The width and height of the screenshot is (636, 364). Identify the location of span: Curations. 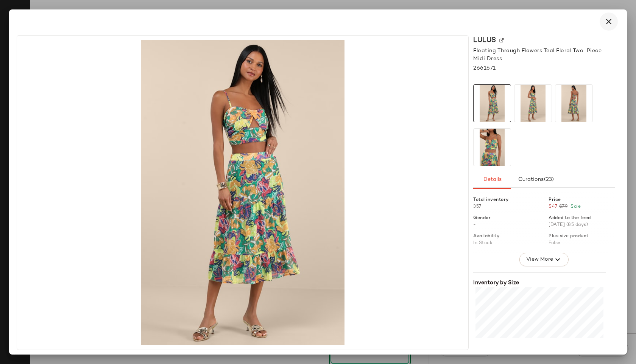
(536, 180).